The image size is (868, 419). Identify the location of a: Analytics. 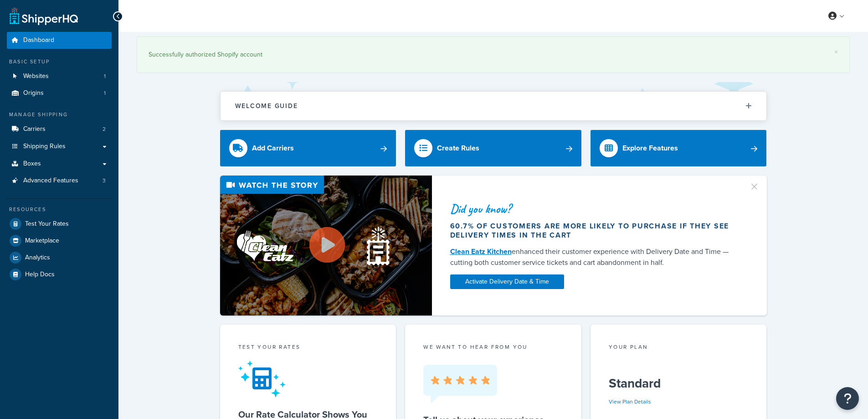
(59, 257).